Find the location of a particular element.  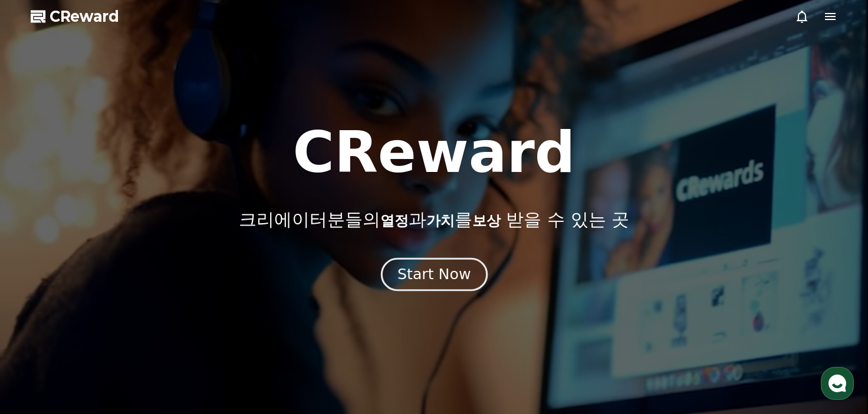

a: Start Now is located at coordinates (434, 276).